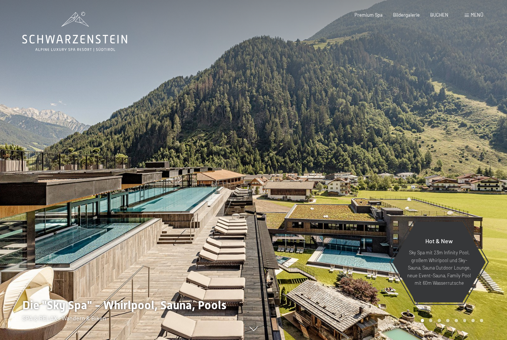 The width and height of the screenshot is (507, 340). Describe the element at coordinates (439, 15) in the screenshot. I see `a: BUCHEN` at that location.